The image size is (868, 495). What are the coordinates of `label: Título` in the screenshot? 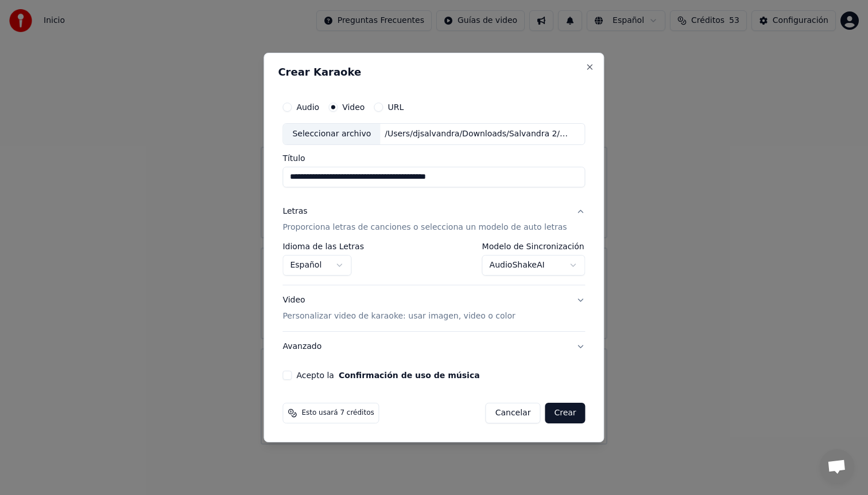 It's located at (434, 158).